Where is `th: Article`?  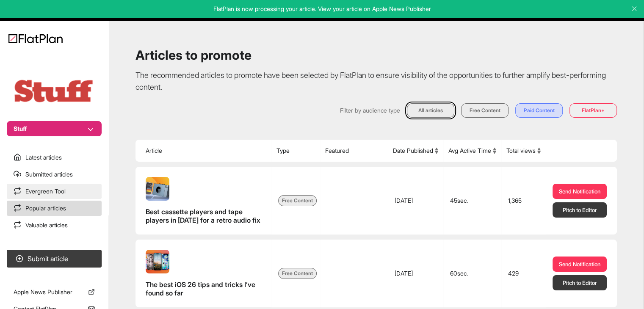 th: Article is located at coordinates (203, 151).